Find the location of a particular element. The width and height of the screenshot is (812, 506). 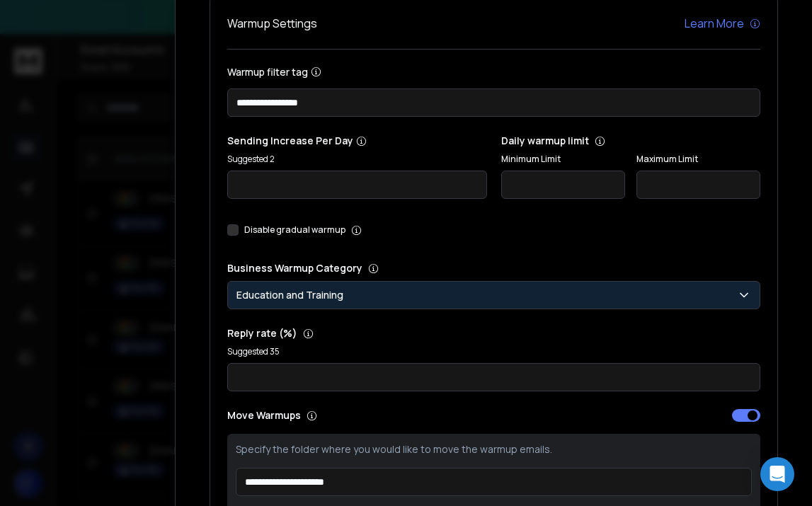

p: Suggested 35 is located at coordinates (493, 352).